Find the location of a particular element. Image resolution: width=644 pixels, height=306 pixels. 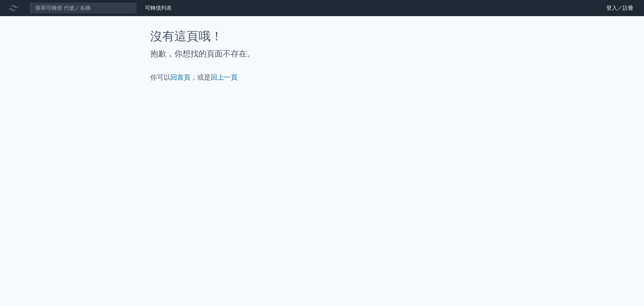

a: 回上一頁 is located at coordinates (224, 77).